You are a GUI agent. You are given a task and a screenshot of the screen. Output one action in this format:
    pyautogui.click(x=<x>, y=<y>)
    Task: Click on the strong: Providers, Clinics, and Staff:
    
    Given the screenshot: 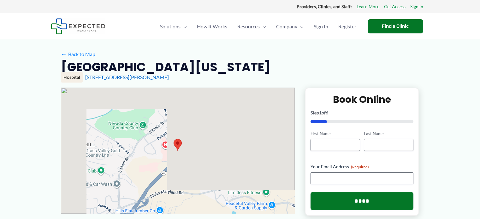 What is the action you would take?
    pyautogui.click(x=324, y=6)
    